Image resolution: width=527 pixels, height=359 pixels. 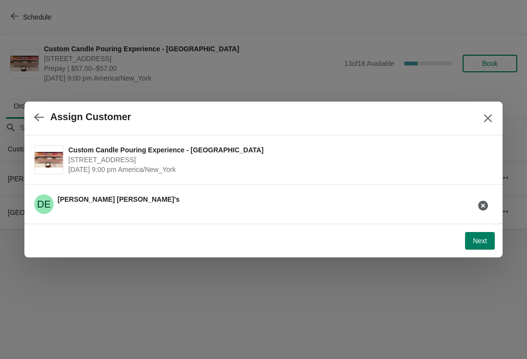 What do you see at coordinates (91, 117) in the screenshot?
I see `h2: Assign Customer` at bounding box center [91, 117].